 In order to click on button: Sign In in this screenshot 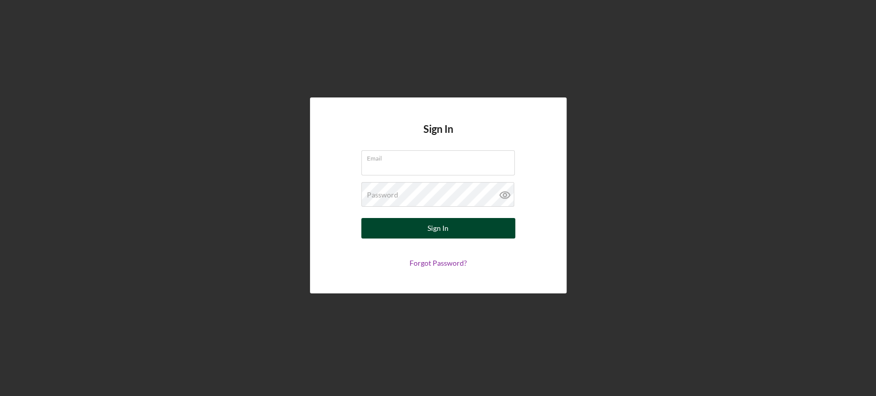, I will do `click(438, 228)`.